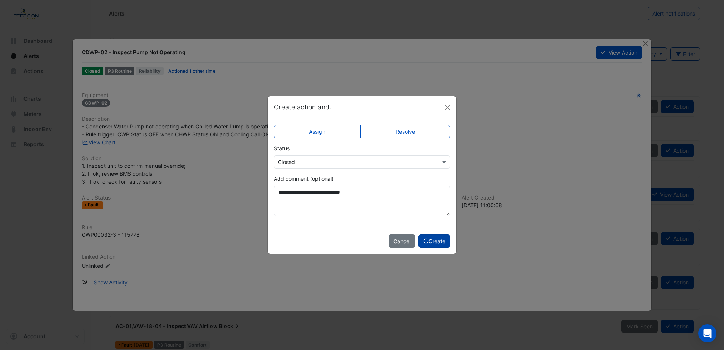 The width and height of the screenshot is (724, 350). What do you see at coordinates (707, 333) in the screenshot?
I see `div: Open Intercom Messenger` at bounding box center [707, 333].